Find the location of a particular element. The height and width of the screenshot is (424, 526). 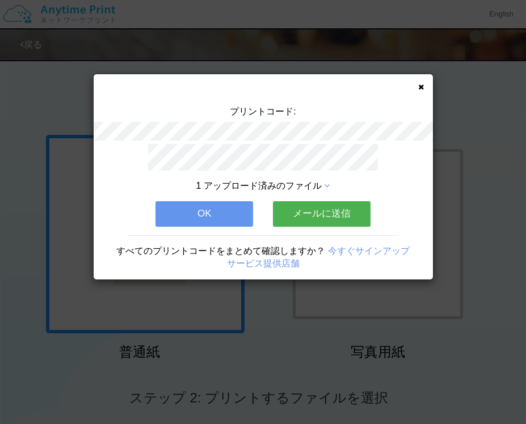

a: 今すぐサインアップ is located at coordinates (369, 251).